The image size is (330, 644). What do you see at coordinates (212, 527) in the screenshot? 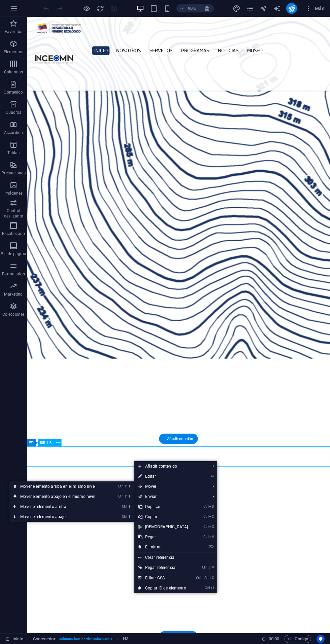
I see `i: X` at bounding box center [212, 527].